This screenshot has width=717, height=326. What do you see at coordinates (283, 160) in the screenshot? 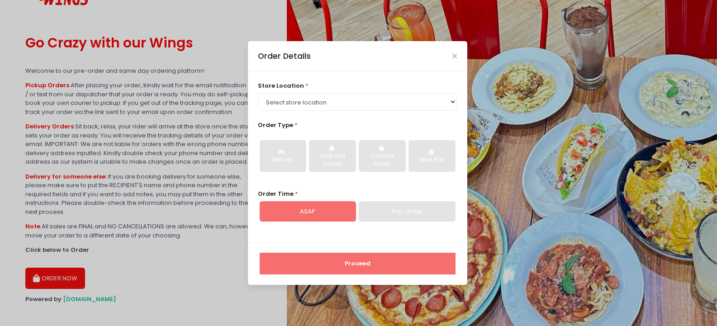
I see `div: Delivery` at bounding box center [283, 160].